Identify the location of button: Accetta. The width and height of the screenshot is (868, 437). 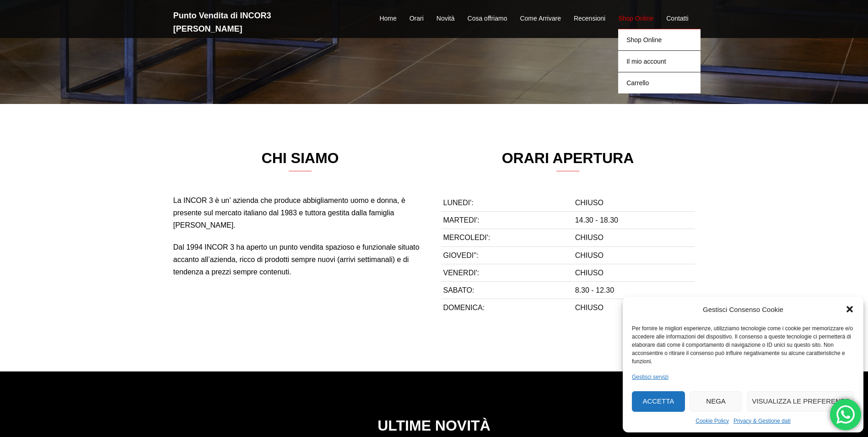
(659, 401).